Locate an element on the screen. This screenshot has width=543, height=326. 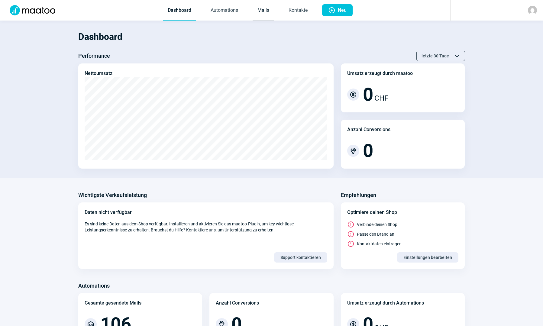
span: CHF is located at coordinates (381, 98).